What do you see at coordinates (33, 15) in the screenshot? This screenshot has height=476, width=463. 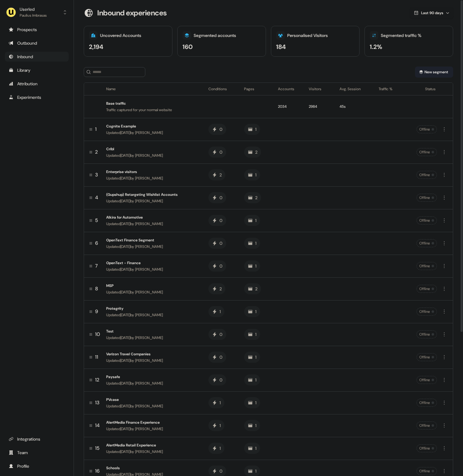 I see `div: Paulius Imbrasas` at bounding box center [33, 15].